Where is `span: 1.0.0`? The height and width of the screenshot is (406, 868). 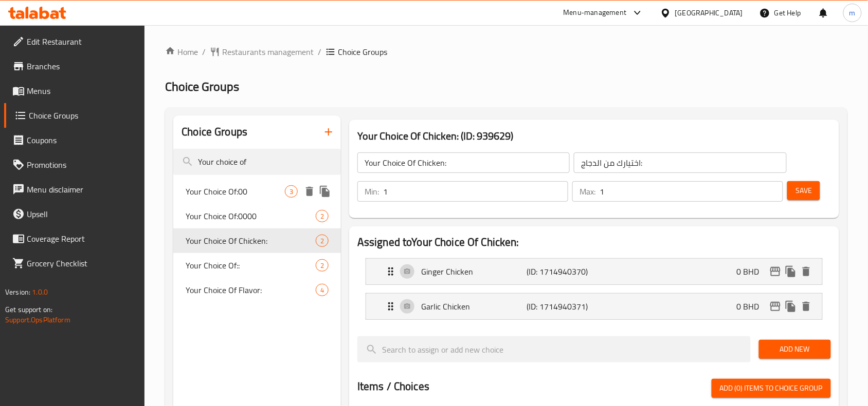 span: 1.0.0 is located at coordinates (40, 292).